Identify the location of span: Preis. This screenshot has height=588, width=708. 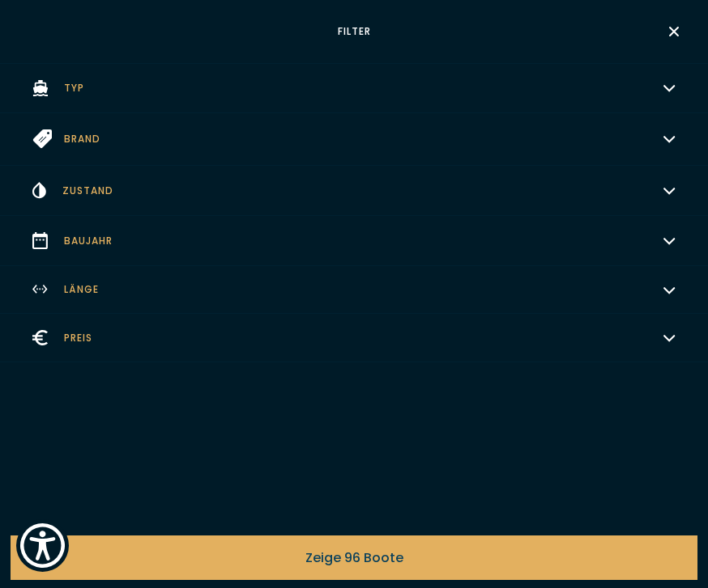
(77, 338).